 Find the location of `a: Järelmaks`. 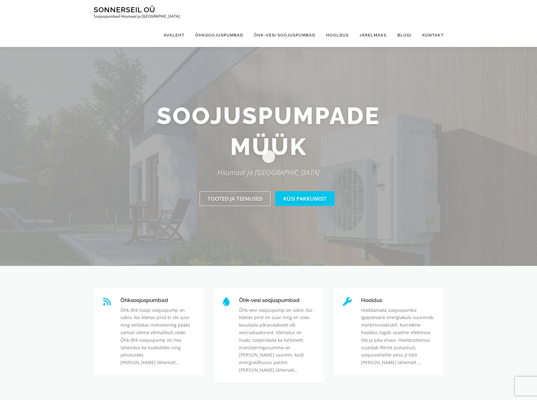

a: Järelmaks is located at coordinates (373, 35).